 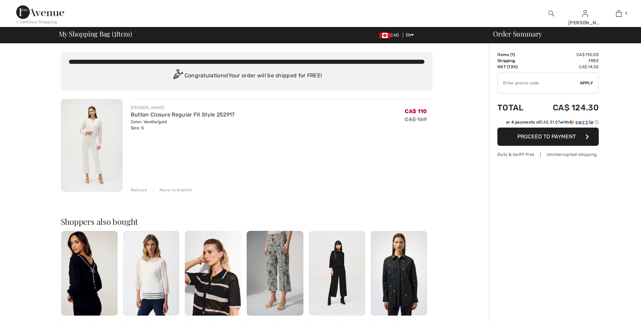 I want to click on td: Total, so click(x=515, y=108).